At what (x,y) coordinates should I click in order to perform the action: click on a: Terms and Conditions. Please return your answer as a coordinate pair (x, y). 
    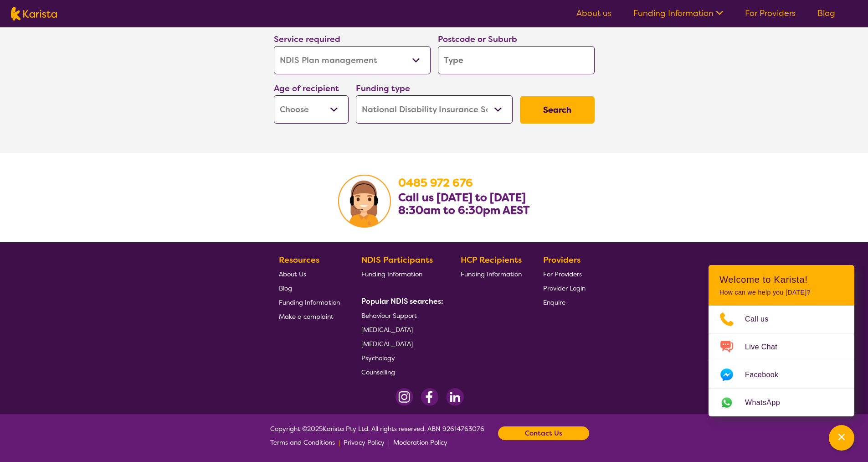
    Looking at the image, I should click on (303, 442).